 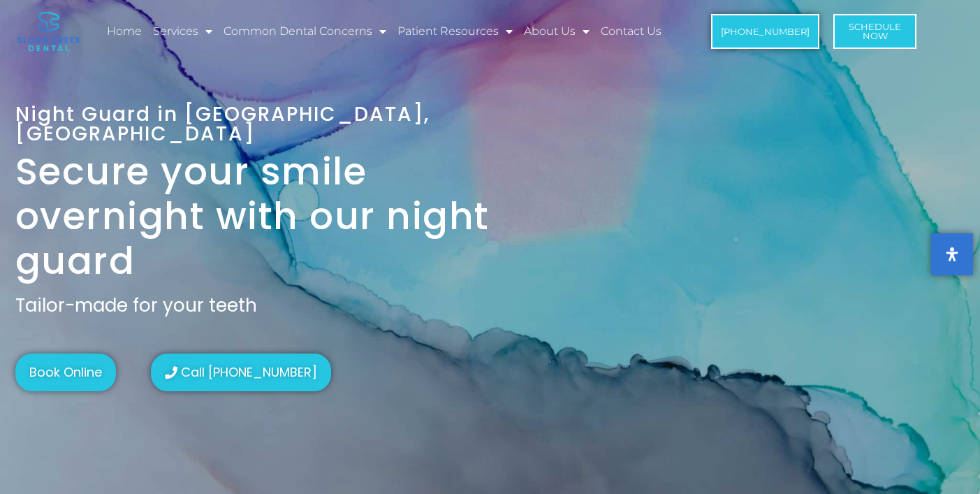 I want to click on a: Home, so click(x=124, y=31).